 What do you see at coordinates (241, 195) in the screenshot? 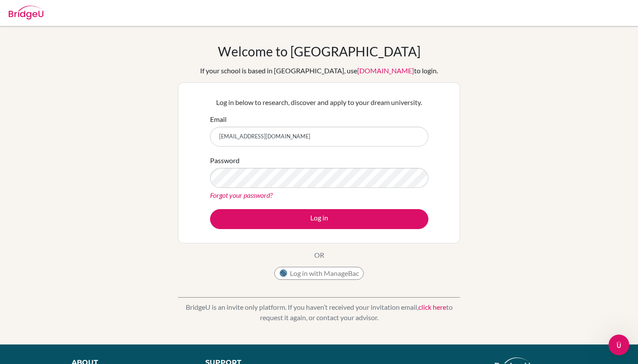
I see `a: Forgot your password?` at bounding box center [241, 195].